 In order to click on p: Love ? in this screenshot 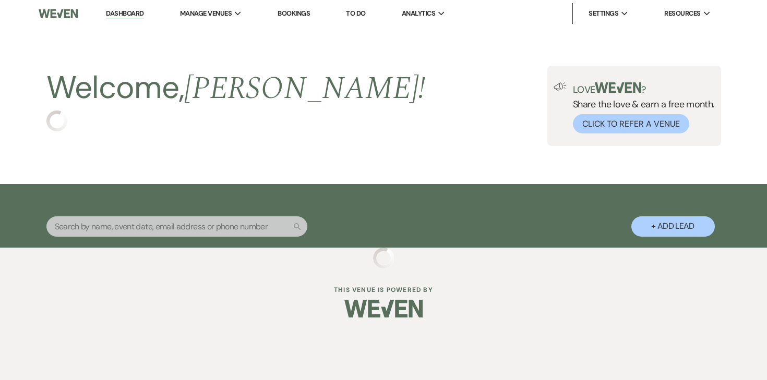, I will do `click(644, 88)`.